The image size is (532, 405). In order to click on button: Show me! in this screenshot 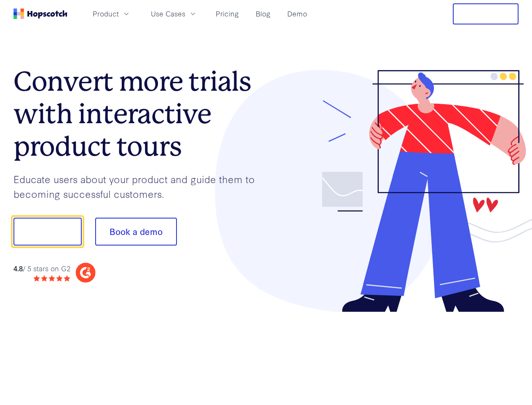, I will do `click(48, 231)`.